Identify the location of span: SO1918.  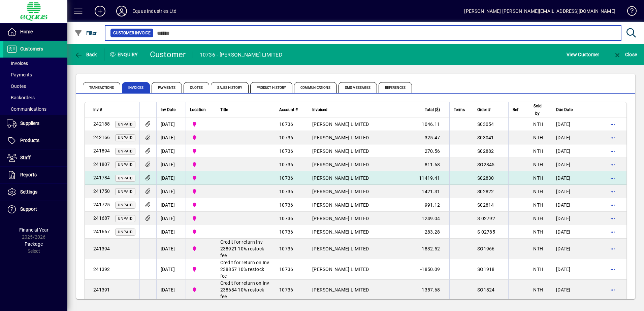
(486, 270).